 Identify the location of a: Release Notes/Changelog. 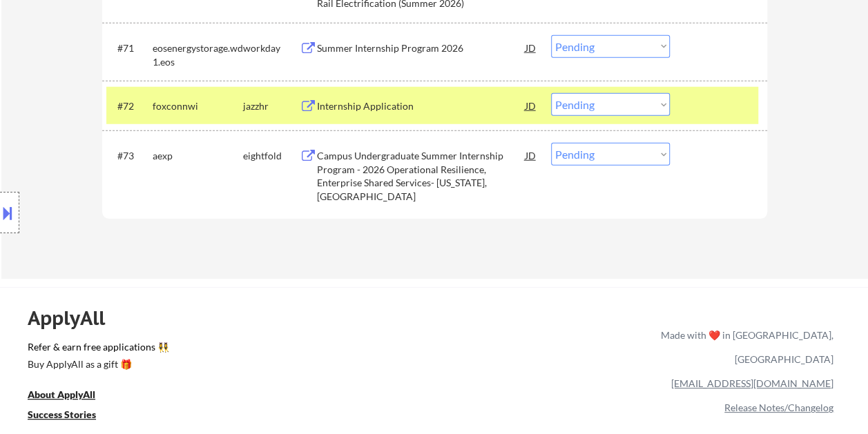
(779, 408).